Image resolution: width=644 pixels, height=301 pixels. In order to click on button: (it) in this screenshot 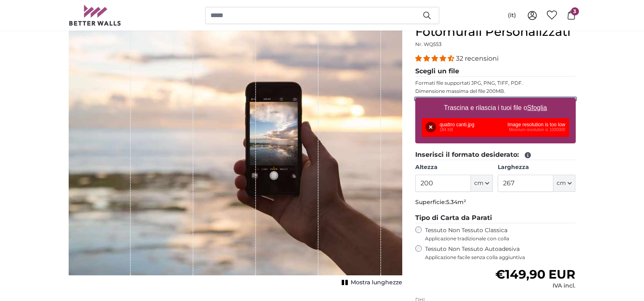, I will do `click(512, 15)`.